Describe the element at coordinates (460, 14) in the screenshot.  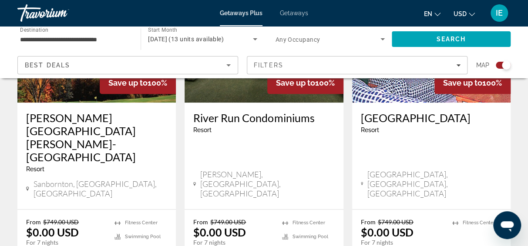
I see `span: USD` at that location.